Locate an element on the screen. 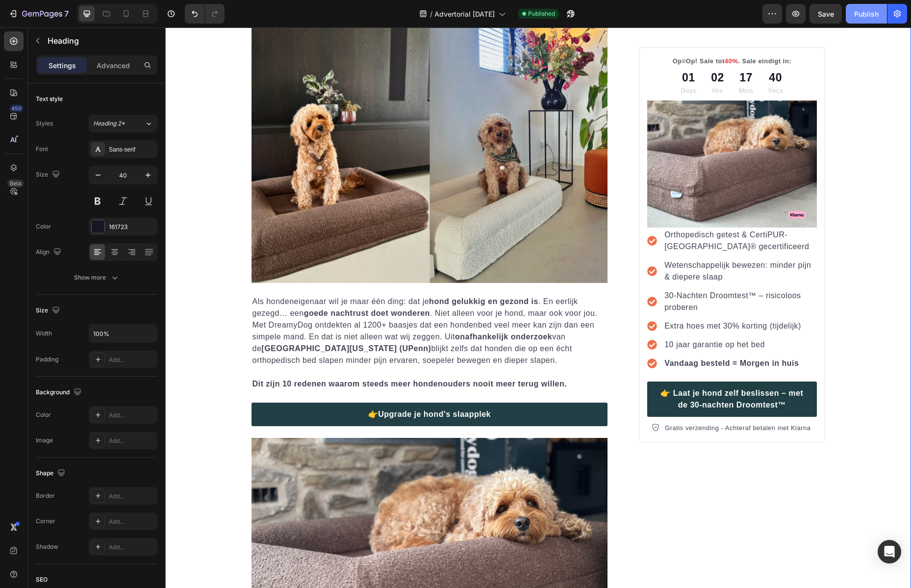 This screenshot has height=588, width=911. span: Save is located at coordinates (826, 14).